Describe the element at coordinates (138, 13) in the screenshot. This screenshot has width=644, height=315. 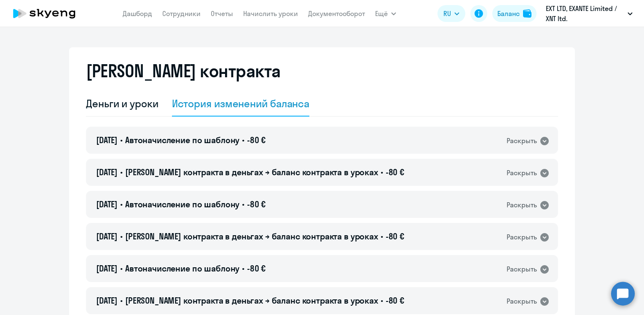
I see `a: Дашборд` at that location.